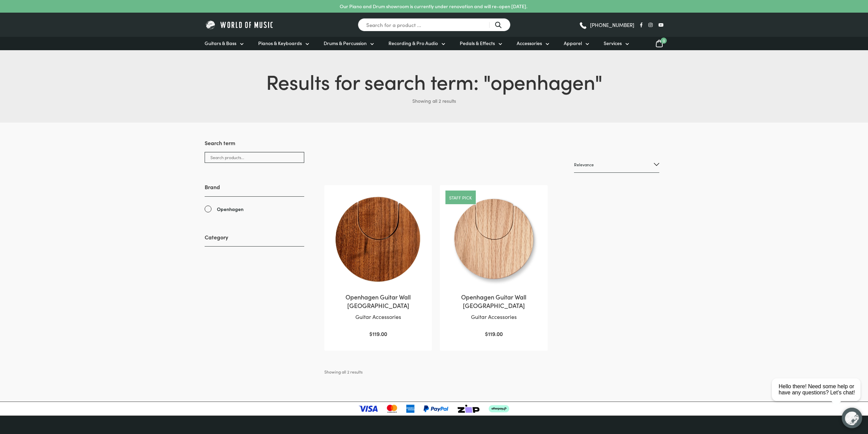 Image resolution: width=868 pixels, height=434 pixels. Describe the element at coordinates (49, 31) in the screenshot. I see `div: Hello there! Need some help or have any questions? Let's chat!` at that location.